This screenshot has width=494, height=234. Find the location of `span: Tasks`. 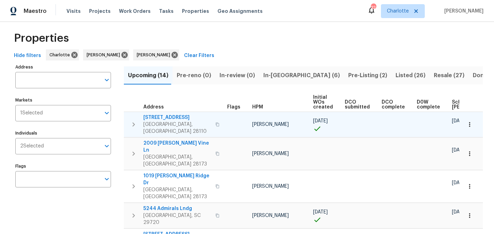

span: Tasks is located at coordinates (166, 11).